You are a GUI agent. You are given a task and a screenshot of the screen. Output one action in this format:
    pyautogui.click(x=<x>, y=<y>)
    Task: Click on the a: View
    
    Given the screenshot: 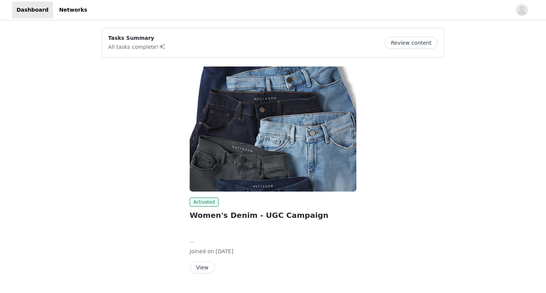 What is the action you would take?
    pyautogui.click(x=202, y=267)
    